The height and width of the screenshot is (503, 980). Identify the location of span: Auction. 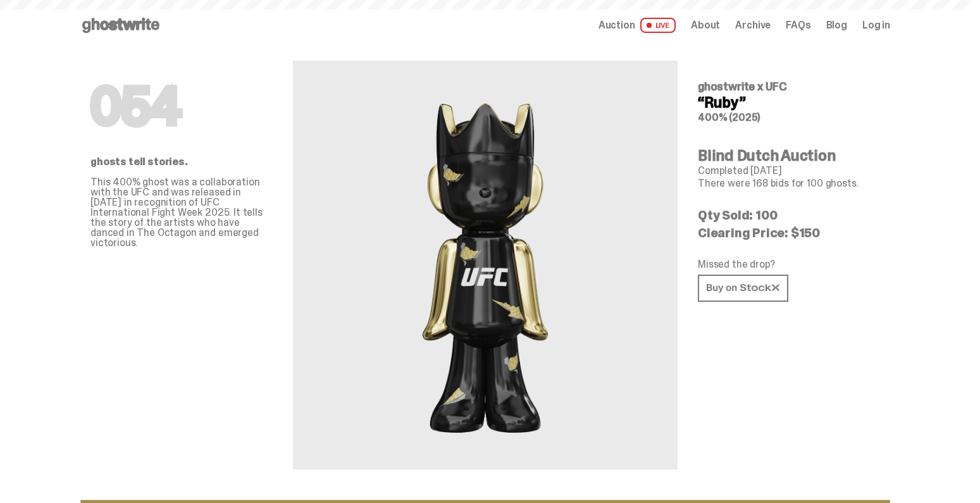
(617, 25).